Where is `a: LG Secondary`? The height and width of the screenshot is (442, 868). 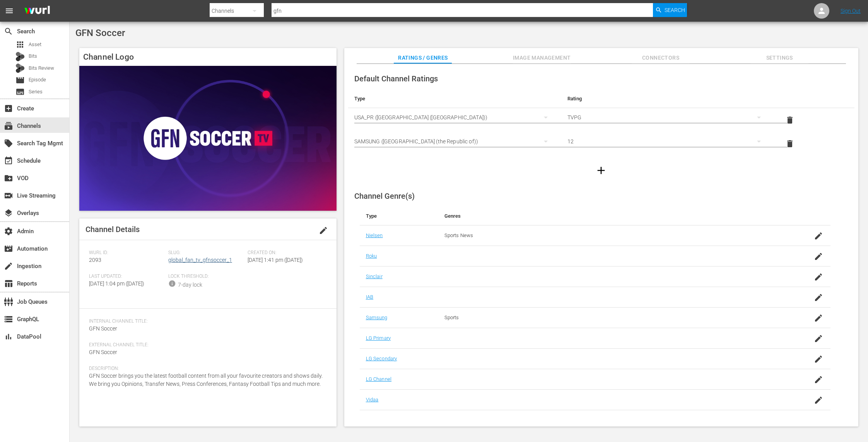 a: LG Secondary is located at coordinates (381, 358).